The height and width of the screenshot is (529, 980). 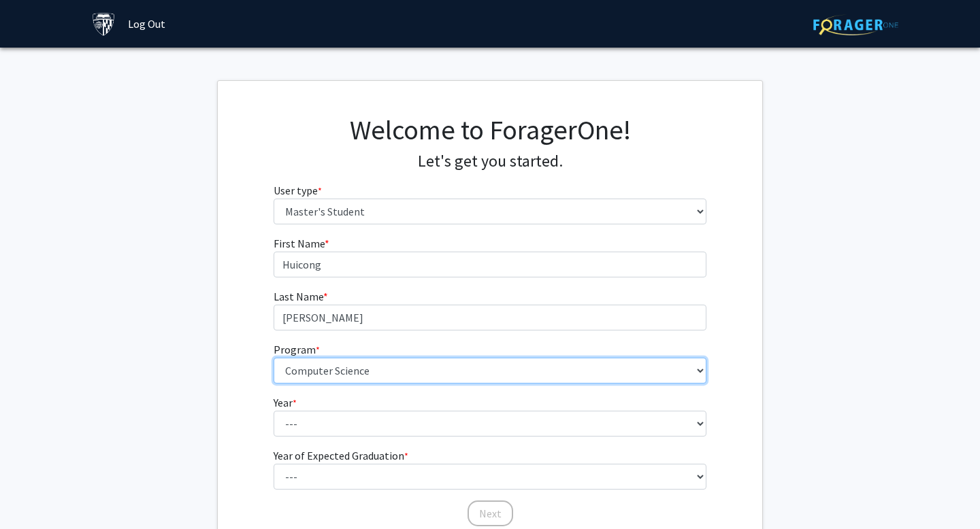 I want to click on h4: Let's get you started., so click(x=490, y=161).